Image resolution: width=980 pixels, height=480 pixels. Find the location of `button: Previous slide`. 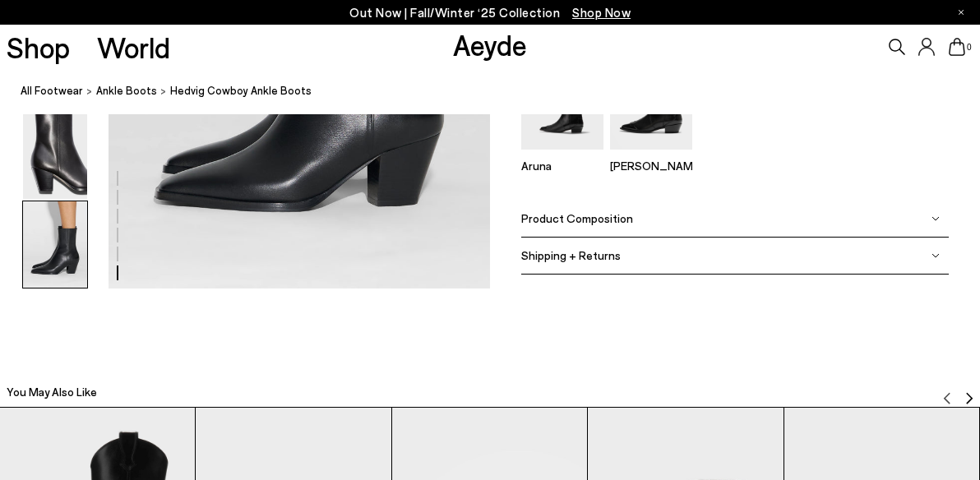

button: Previous slide is located at coordinates (947, 392).